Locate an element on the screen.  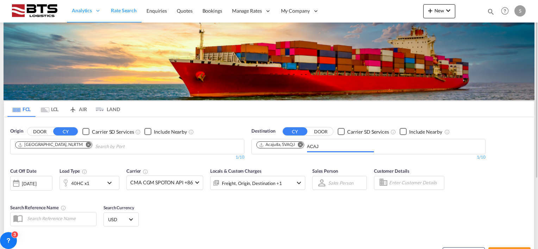
div: S is located at coordinates (520, 11).